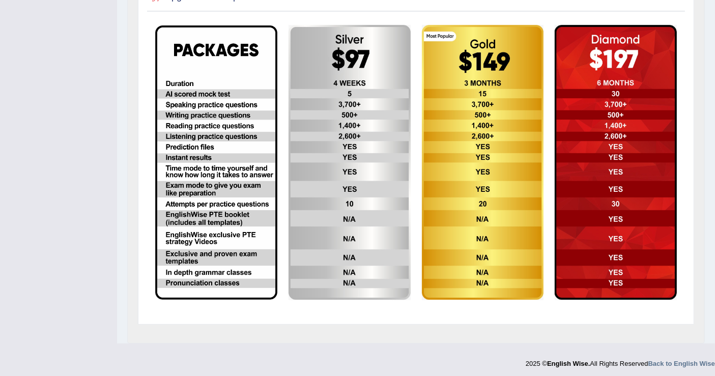 The width and height of the screenshot is (715, 376). What do you see at coordinates (620, 361) in the screenshot?
I see `div: 2025 © All Rights Reserved` at bounding box center [620, 361].